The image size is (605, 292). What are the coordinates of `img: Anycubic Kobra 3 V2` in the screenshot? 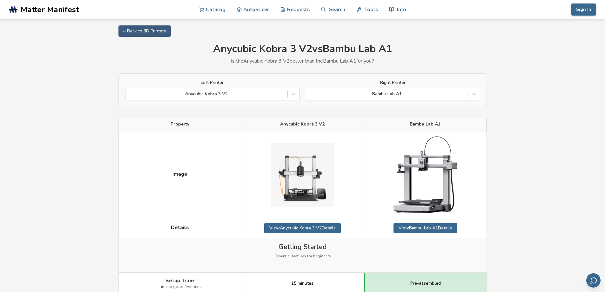 It's located at (302, 175).